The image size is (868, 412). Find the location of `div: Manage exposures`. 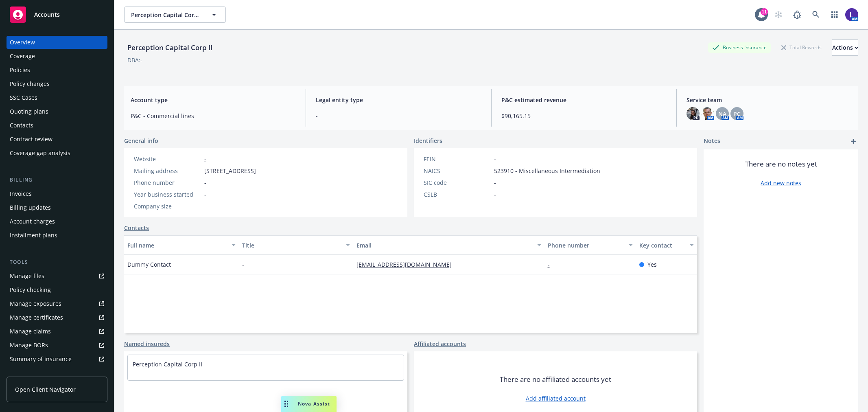

div: Manage exposures is located at coordinates (36, 304).